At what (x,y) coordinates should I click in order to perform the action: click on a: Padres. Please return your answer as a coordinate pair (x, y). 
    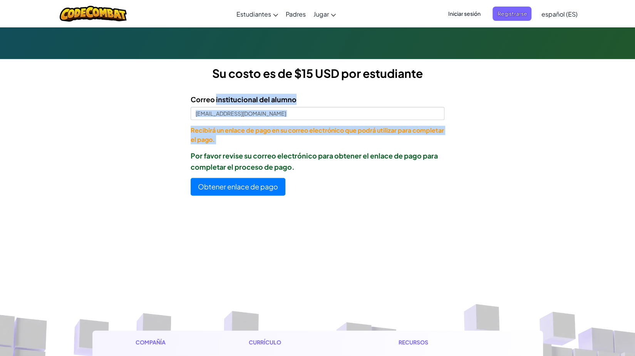
    Looking at the image, I should click on (296, 14).